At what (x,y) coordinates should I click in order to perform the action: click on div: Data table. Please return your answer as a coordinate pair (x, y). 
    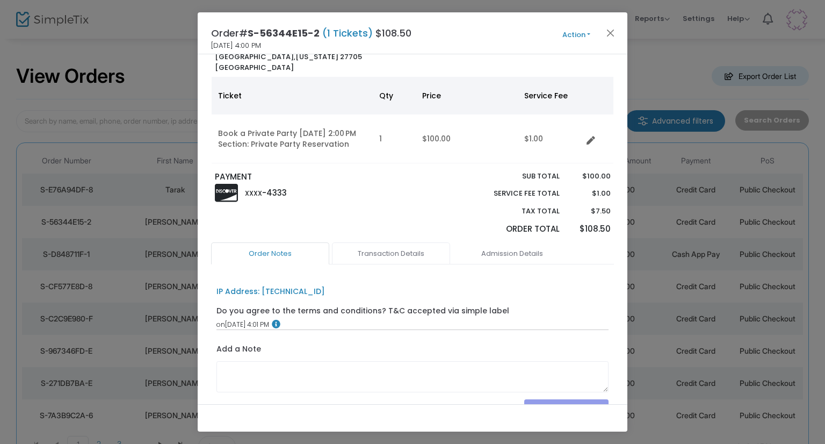
    Looking at the image, I should click on (412, 120).